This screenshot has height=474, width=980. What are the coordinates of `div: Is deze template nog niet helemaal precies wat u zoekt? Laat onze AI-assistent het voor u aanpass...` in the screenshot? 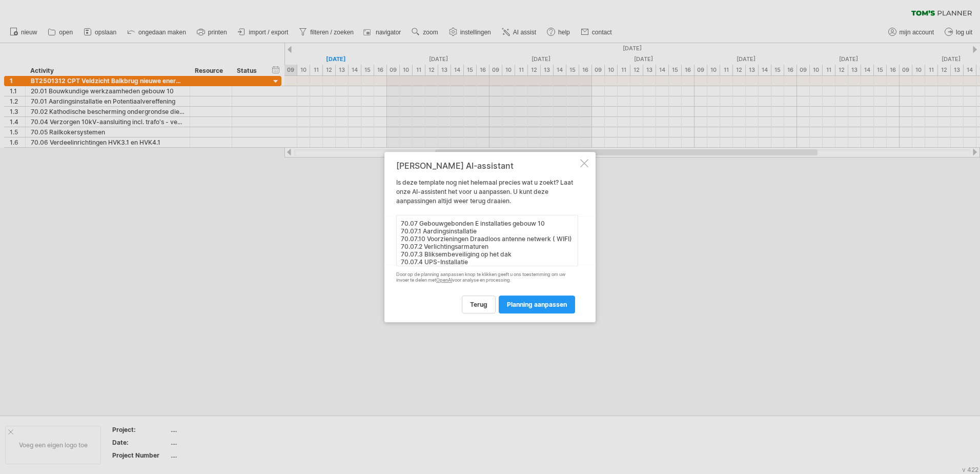 It's located at (486, 237).